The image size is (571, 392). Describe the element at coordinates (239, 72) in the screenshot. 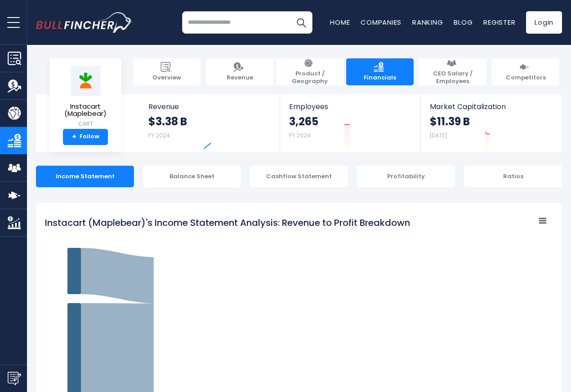

I see `a: Revenue` at that location.